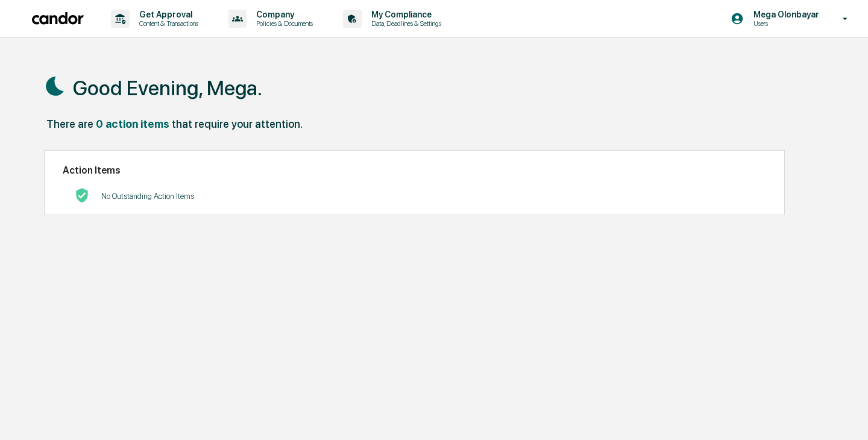 The image size is (868, 440). I want to click on p: Get Approval, so click(167, 15).